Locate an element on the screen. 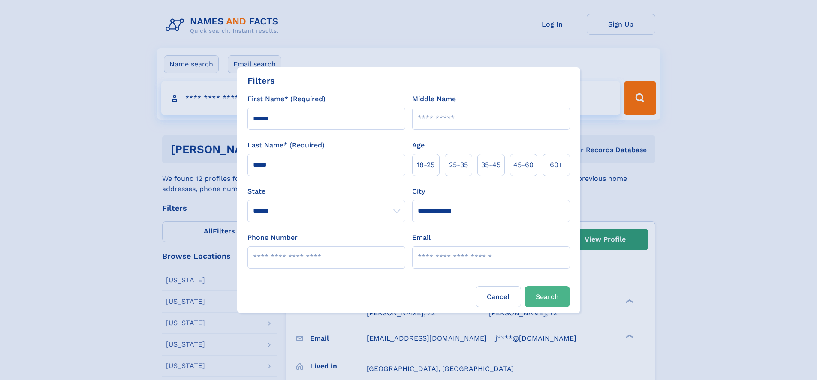 Image resolution: width=817 pixels, height=380 pixels. span: 25‑35 is located at coordinates (458, 165).